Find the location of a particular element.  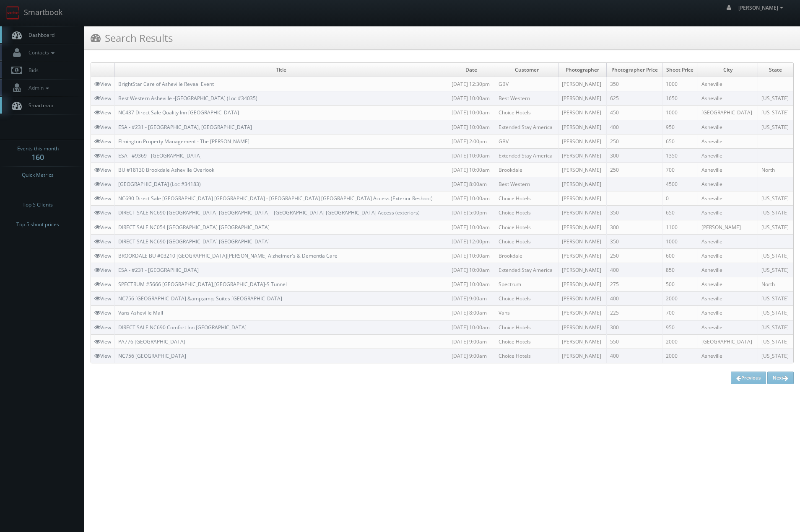

td: Spectrum is located at coordinates (526, 284).